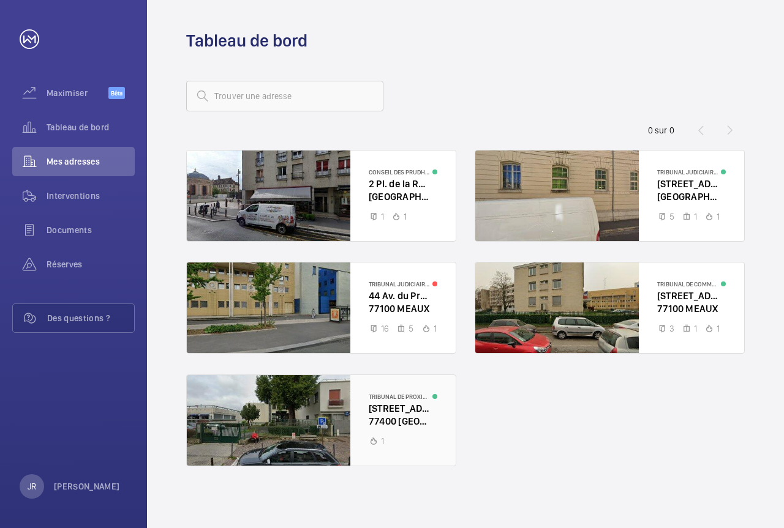  What do you see at coordinates (660, 130) in the screenshot?
I see `font: 0 sur 0` at bounding box center [660, 130].